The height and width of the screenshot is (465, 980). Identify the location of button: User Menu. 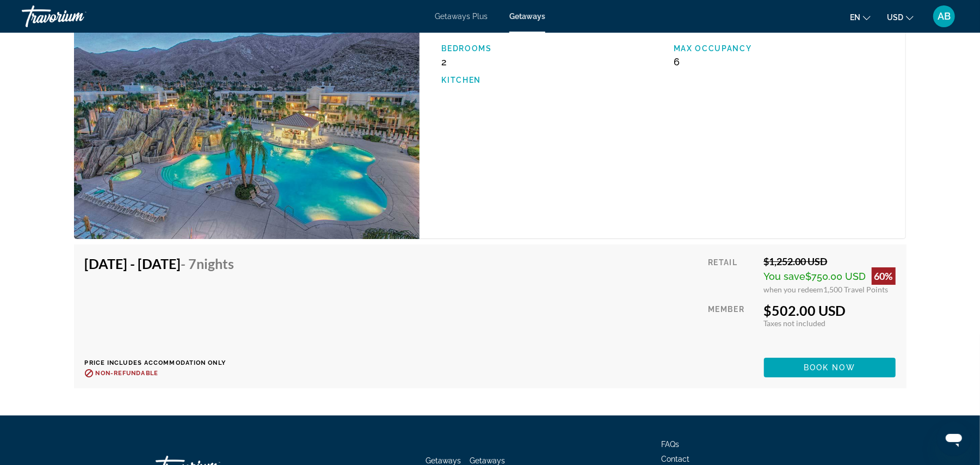
(944, 17).